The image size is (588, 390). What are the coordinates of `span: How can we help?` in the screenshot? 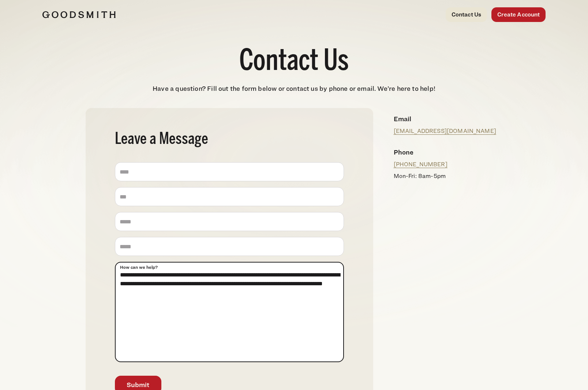 It's located at (139, 267).